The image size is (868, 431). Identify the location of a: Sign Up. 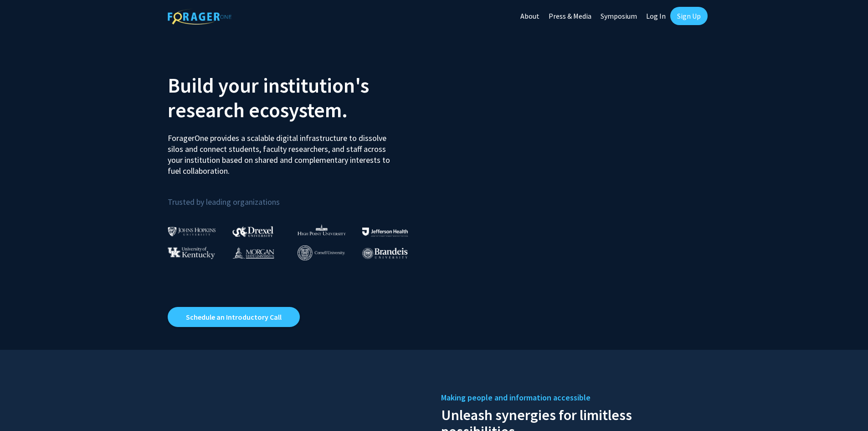
(688, 16).